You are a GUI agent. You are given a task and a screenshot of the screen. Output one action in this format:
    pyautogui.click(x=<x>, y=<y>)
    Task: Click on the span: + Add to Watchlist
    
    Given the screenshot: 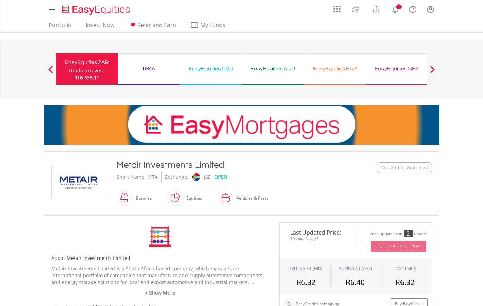 What is the action you would take?
    pyautogui.click(x=407, y=168)
    